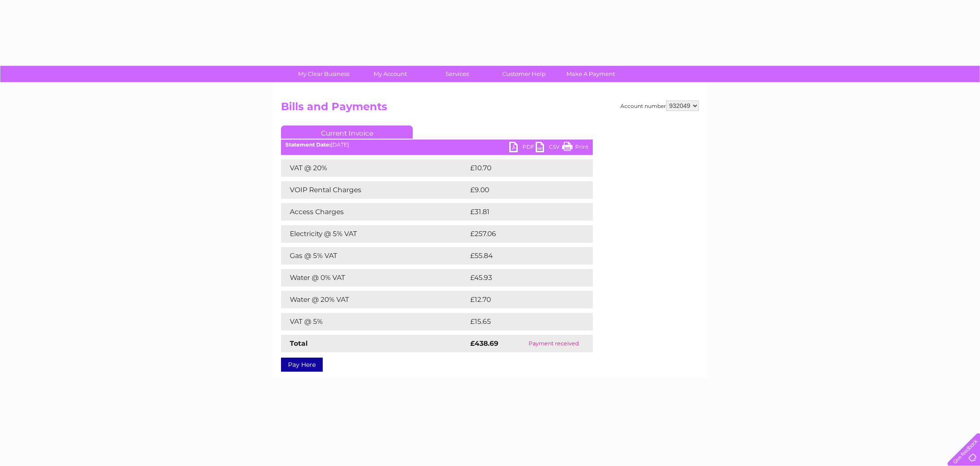 Image resolution: width=980 pixels, height=466 pixels. What do you see at coordinates (524, 74) in the screenshot?
I see `a: Customer Help` at bounding box center [524, 74].